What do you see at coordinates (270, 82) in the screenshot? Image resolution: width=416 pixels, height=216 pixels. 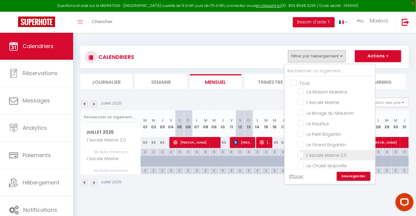 I see `li: Trimestre` at bounding box center [270, 82].